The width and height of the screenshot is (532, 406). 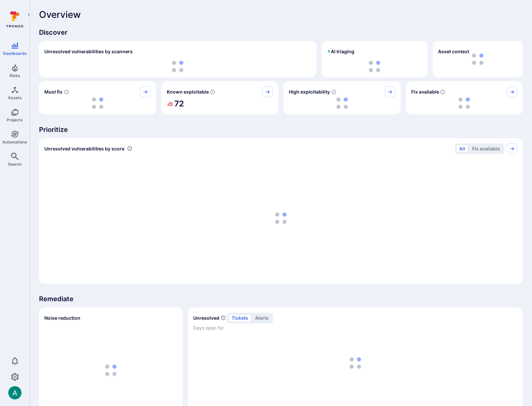 I want to click on svg: Vulnerabilities with fix available, so click(x=443, y=92).